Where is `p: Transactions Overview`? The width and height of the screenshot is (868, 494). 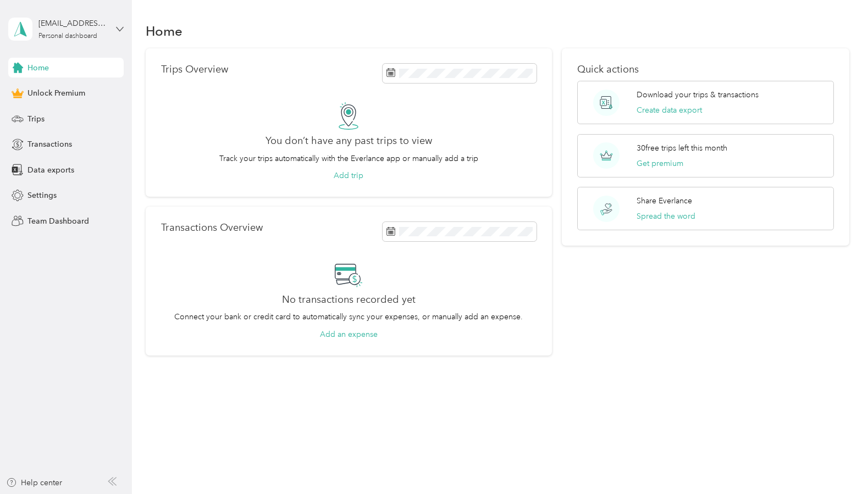 p: Transactions Overview is located at coordinates (212, 227).